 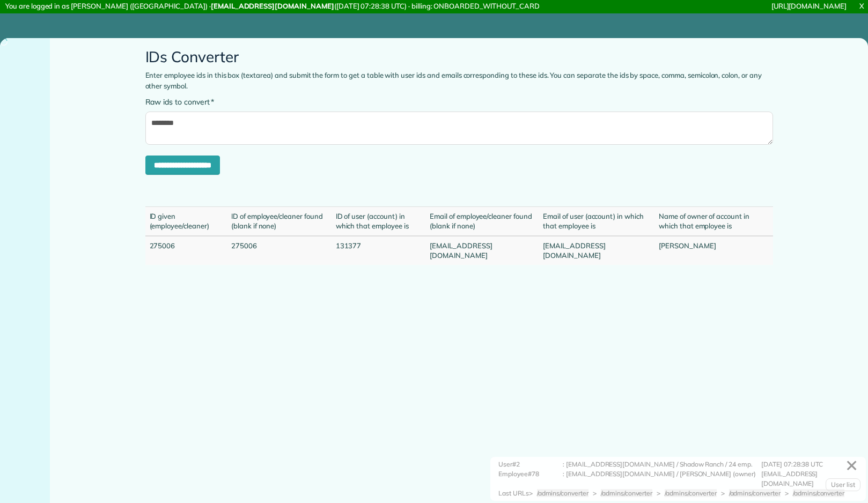 I want to click on div: User#2, so click(x=531, y=465).